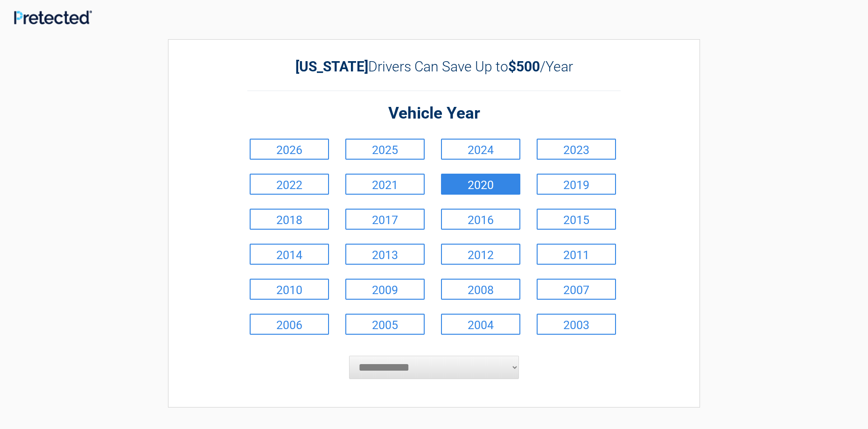 The width and height of the screenshot is (868, 429). I want to click on a: 2005, so click(385, 324).